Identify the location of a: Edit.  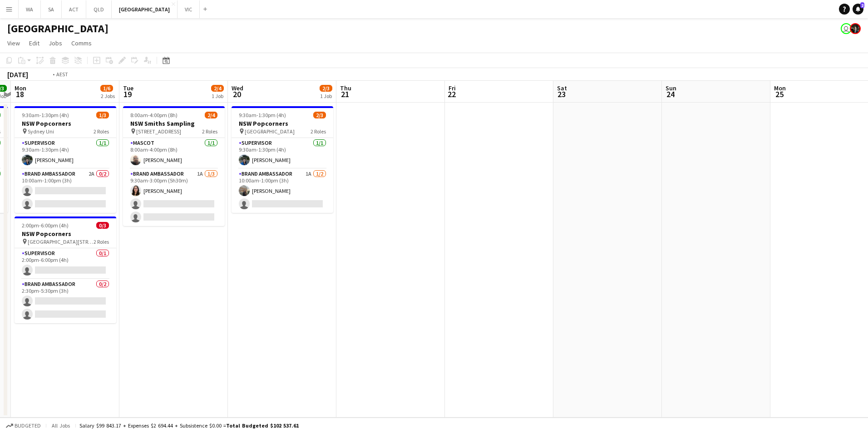
(34, 43).